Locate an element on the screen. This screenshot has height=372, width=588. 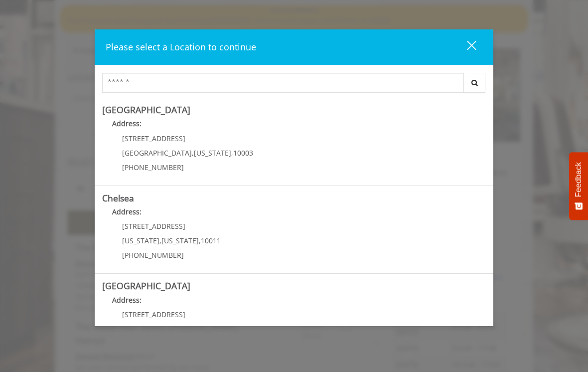
b: Chelsea is located at coordinates (118, 198).